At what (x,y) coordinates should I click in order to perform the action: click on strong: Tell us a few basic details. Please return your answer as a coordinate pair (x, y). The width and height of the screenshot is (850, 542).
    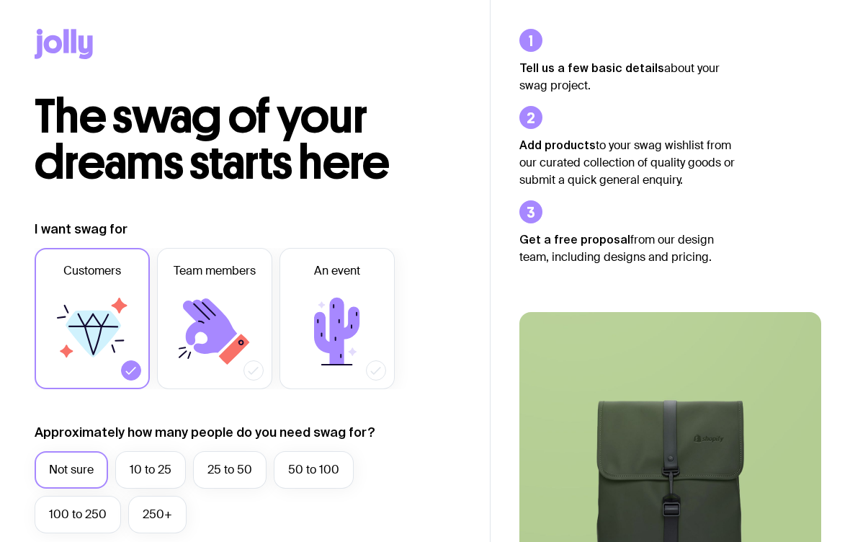
    Looking at the image, I should click on (592, 68).